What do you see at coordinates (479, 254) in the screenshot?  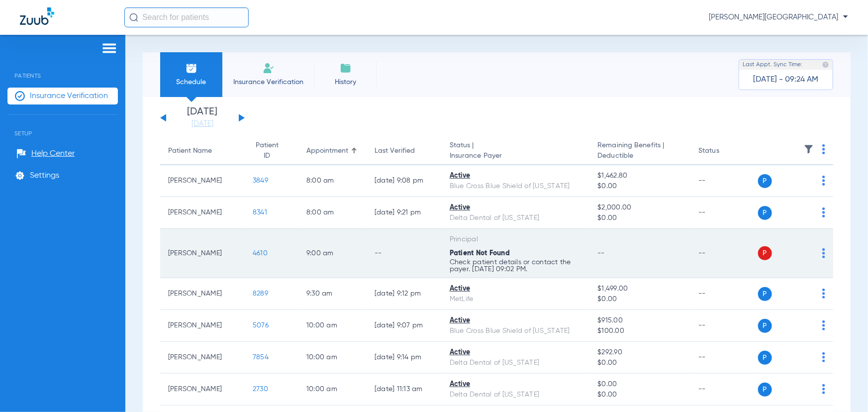 I see `span: Patient Not Found` at bounding box center [479, 254].